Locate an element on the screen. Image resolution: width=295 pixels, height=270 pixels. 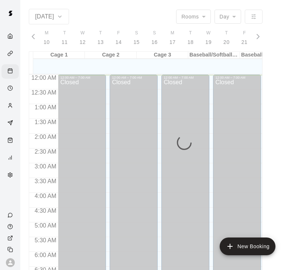
p: 15 is located at coordinates (137, 42).